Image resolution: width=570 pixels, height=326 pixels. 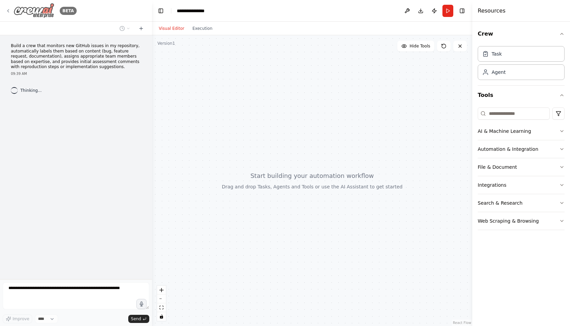 What do you see at coordinates (34, 11) in the screenshot?
I see `img: Logo` at bounding box center [34, 11].